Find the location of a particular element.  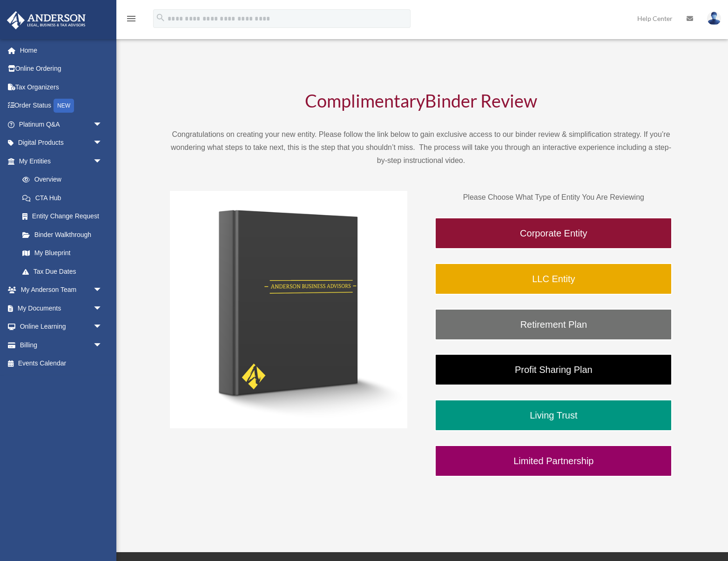

a: Retirement Plan is located at coordinates (554, 325).